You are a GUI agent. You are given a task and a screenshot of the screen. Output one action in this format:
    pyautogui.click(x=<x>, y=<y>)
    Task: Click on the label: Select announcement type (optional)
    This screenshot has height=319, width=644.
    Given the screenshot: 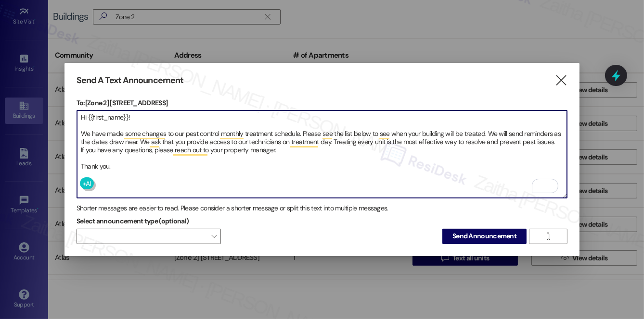 What is the action you would take?
    pyautogui.click(x=133, y=221)
    